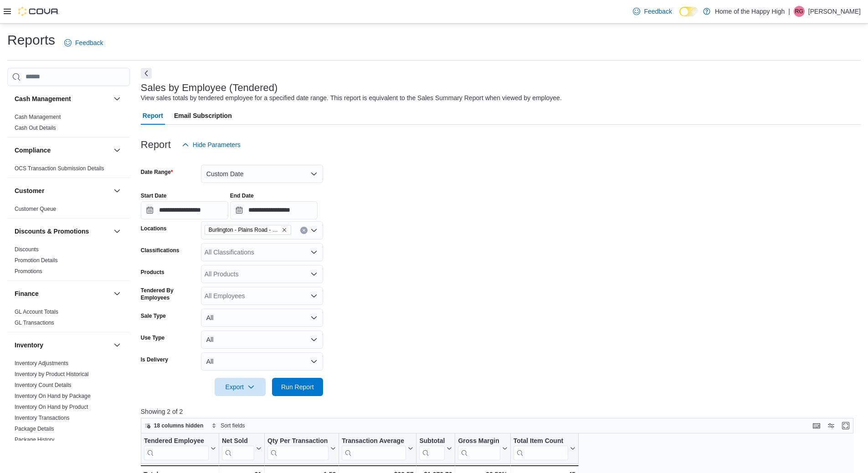  Describe the element at coordinates (302, 449) in the screenshot. I see `button: Qty Per Transaction` at that location.